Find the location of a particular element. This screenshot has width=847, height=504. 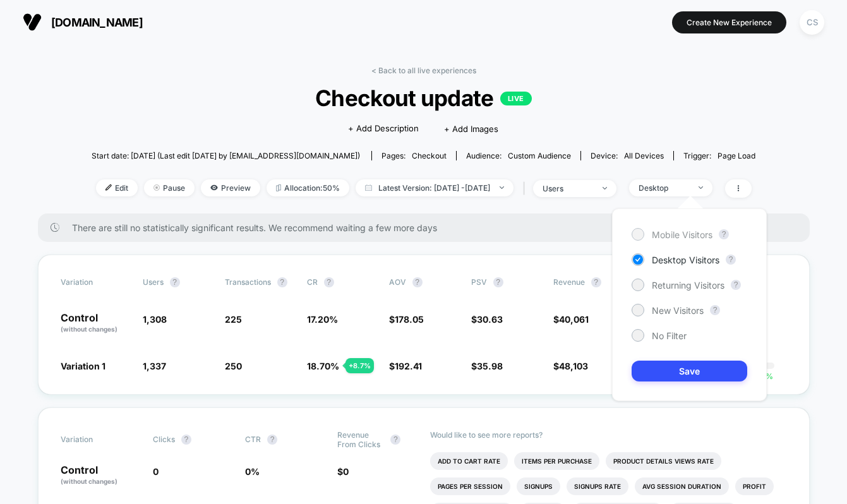

span: Clicks is located at coordinates (164, 439).